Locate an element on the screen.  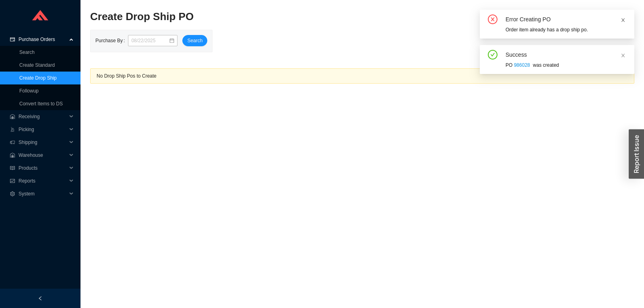
a: Followup is located at coordinates (29, 91).